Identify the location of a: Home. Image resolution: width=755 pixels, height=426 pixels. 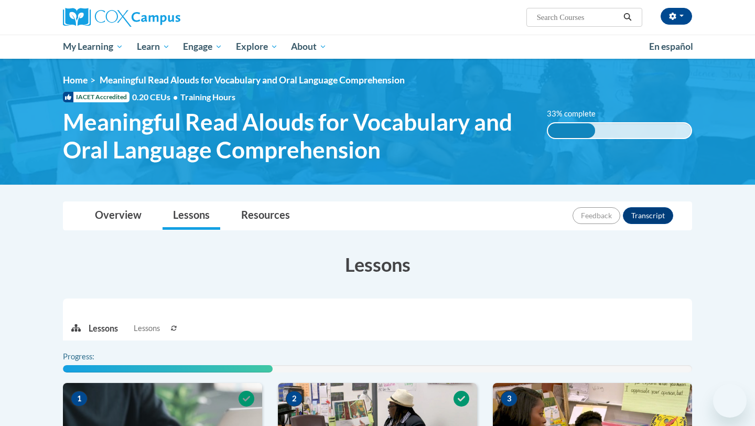
(75, 80).